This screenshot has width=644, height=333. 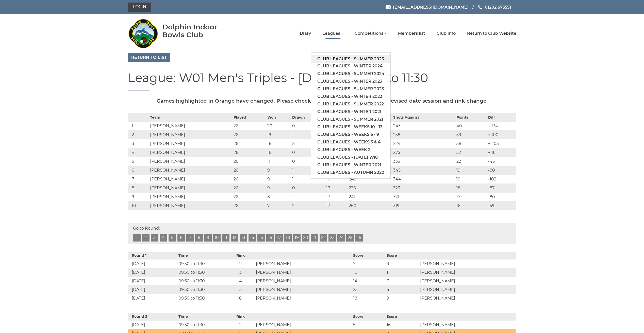 What do you see at coordinates (471, 135) in the screenshot?
I see `td: 39` at bounding box center [471, 135].